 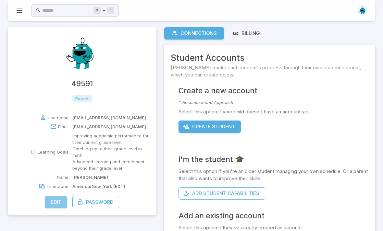 I want to click on button: Create Student, so click(x=210, y=127).